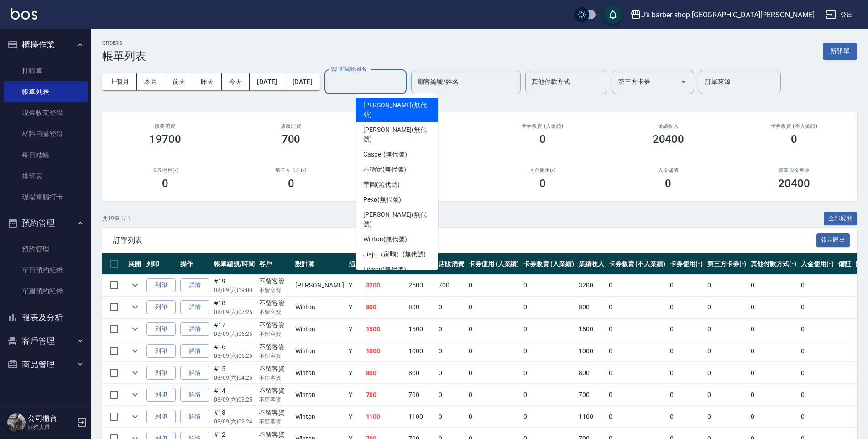 This screenshot has width=868, height=439. I want to click on h3: 帳單列表, so click(124, 56).